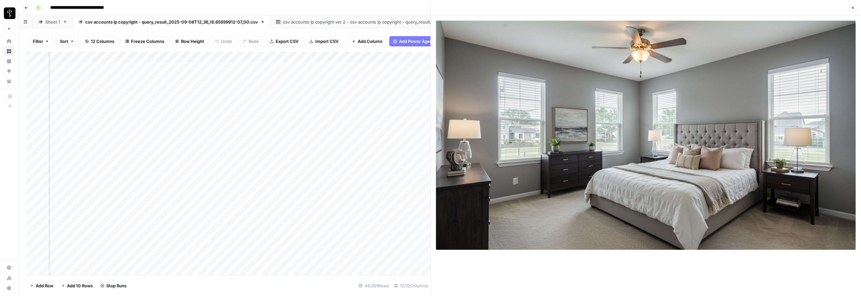 The height and width of the screenshot is (296, 861). What do you see at coordinates (147, 41) in the screenshot?
I see `span: Freeze Columns` at bounding box center [147, 41].